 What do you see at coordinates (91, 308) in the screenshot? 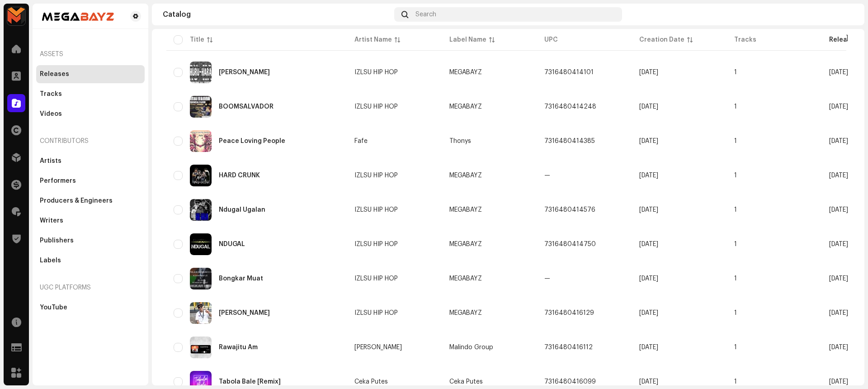
I see `re-m-nav-item: YouTube` at bounding box center [91, 308].